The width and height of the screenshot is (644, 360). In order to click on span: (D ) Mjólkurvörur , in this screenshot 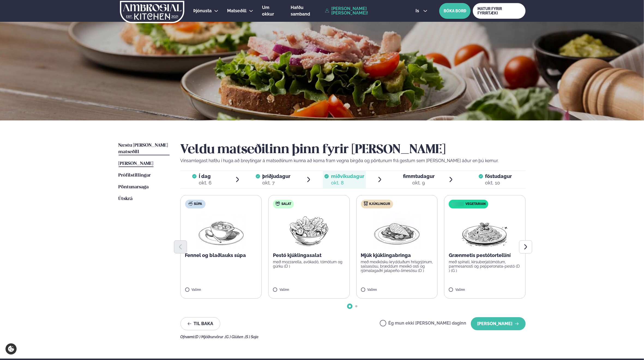, I will do `click(210, 337)`.